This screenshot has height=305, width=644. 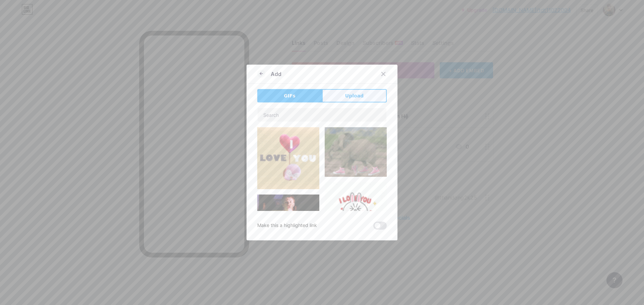 What do you see at coordinates (290, 96) in the screenshot?
I see `button: GIFs` at bounding box center [290, 96].